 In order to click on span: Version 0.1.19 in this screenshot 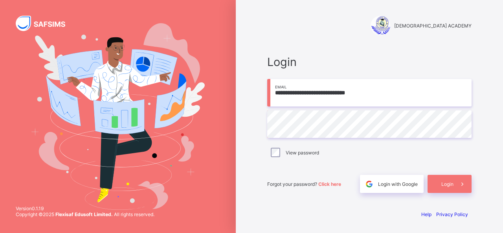, I will do `click(85, 208)`.